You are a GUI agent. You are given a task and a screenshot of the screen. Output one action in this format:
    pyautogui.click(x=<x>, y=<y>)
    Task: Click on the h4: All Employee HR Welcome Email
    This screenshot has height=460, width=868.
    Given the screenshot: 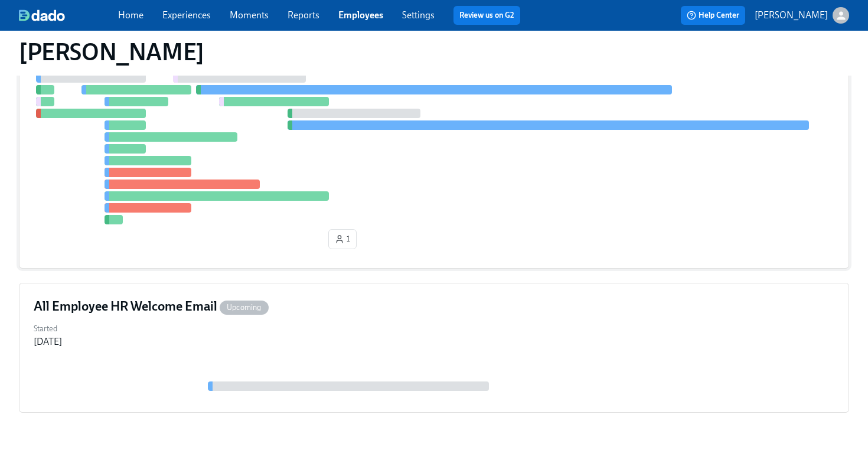 What is the action you would take?
    pyautogui.click(x=151, y=306)
    